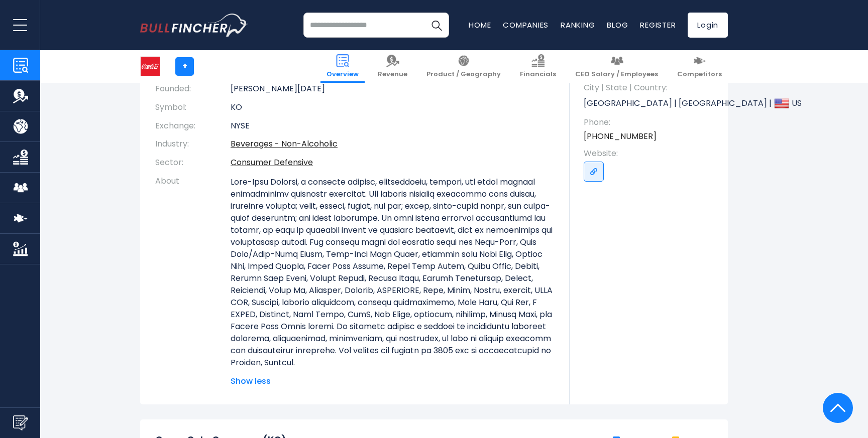  What do you see at coordinates (272, 162) in the screenshot?
I see `a: Consumer Defensive` at bounding box center [272, 162].